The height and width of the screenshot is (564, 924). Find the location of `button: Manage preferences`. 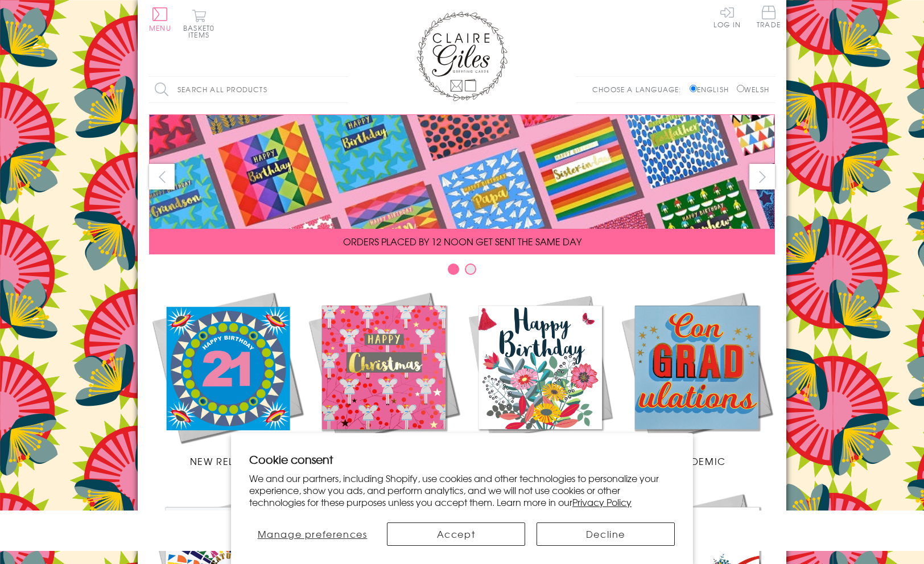

button: Manage preferences is located at coordinates (312, 534).